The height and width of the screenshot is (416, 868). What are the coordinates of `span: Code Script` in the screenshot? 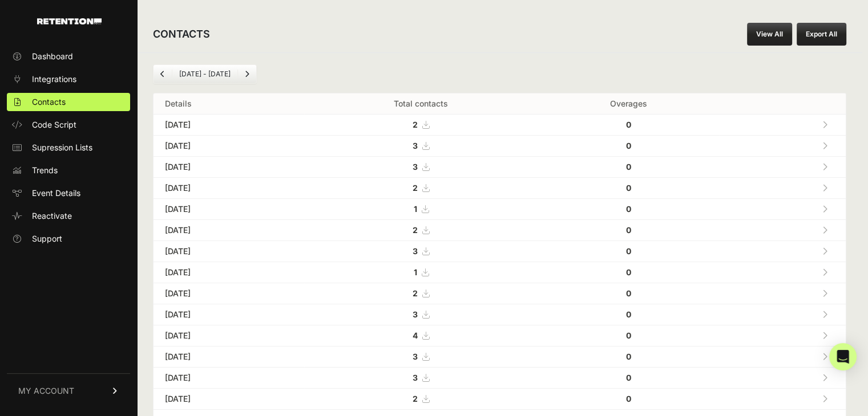 It's located at (54, 125).